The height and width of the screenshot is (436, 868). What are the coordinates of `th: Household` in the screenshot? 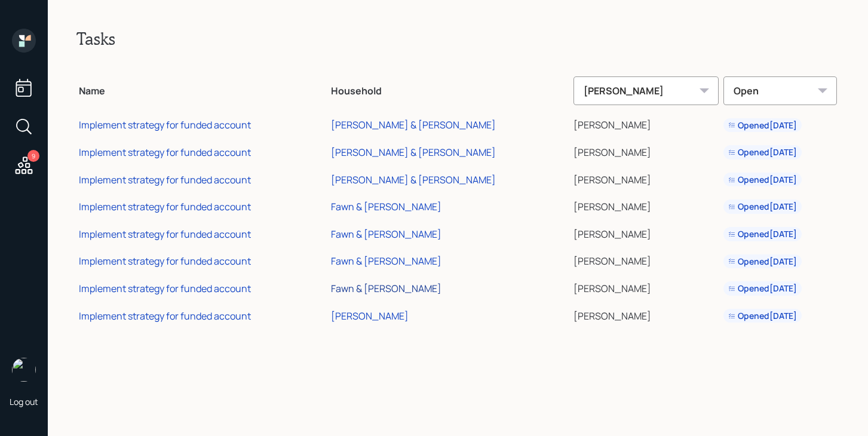 It's located at (449, 89).